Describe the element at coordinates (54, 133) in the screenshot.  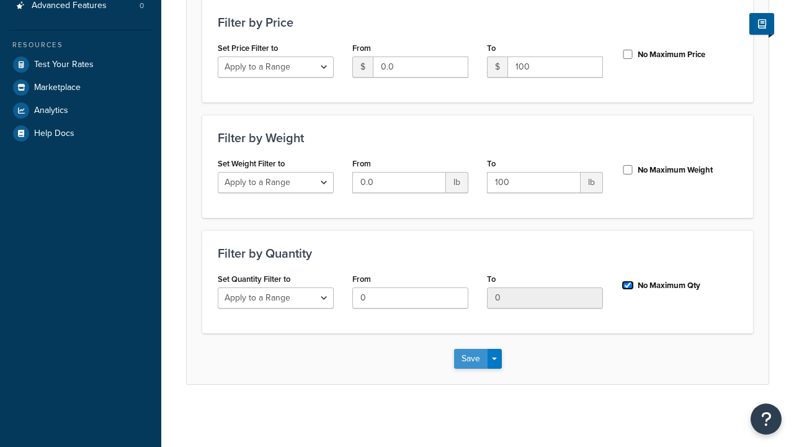
I see `span: Help Docs` at that location.